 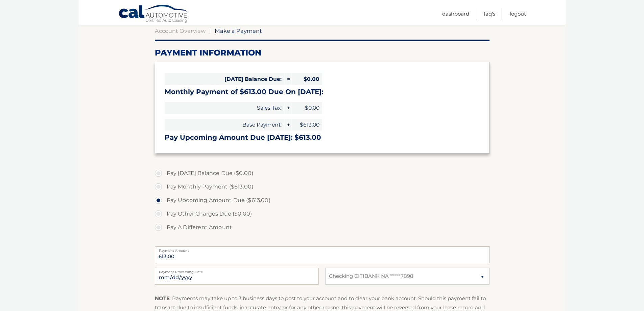 I want to click on label: Pay A Different Amount, so click(x=322, y=227).